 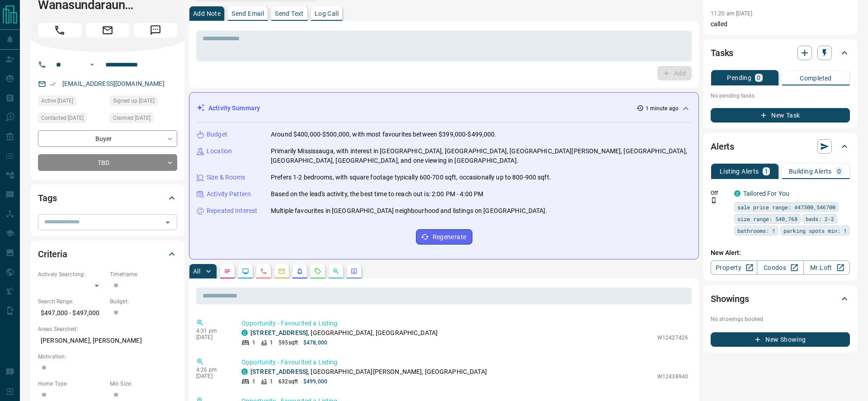 What do you see at coordinates (168, 223) in the screenshot?
I see `button: Open` at bounding box center [168, 223].